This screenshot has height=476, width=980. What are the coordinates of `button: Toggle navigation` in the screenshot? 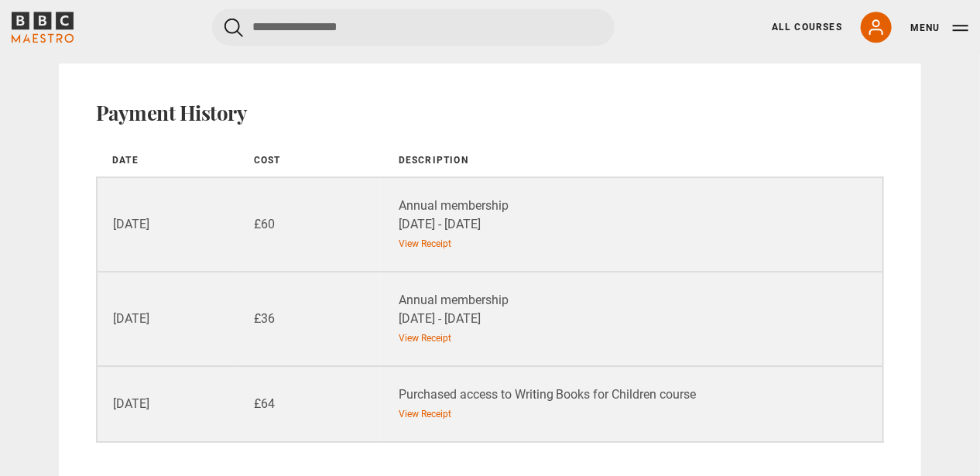 It's located at (939, 28).